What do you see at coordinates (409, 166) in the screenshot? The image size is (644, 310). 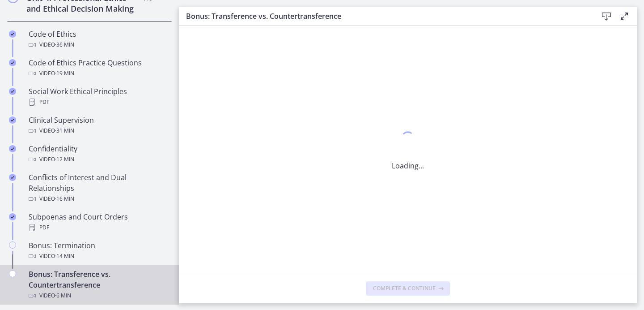 I see `p: Loading...` at bounding box center [409, 166].